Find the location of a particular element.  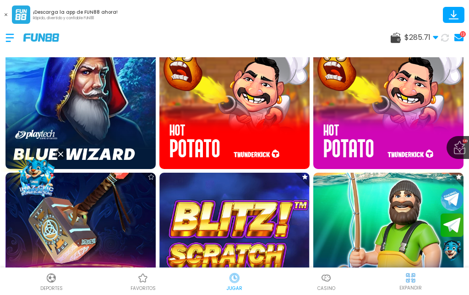

img: Image Link is located at coordinates (37, 176).